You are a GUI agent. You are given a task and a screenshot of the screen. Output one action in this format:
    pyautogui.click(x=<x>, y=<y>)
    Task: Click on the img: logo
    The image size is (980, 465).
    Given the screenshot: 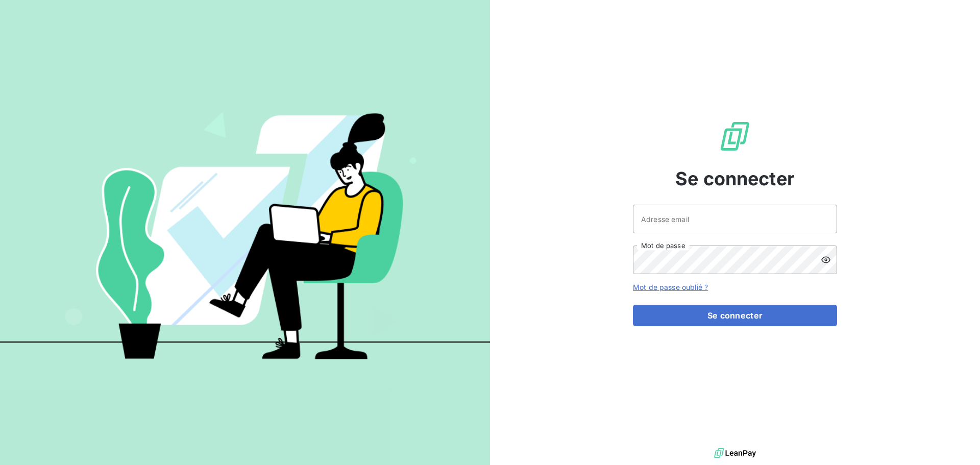 What is the action you would take?
    pyautogui.click(x=735, y=454)
    